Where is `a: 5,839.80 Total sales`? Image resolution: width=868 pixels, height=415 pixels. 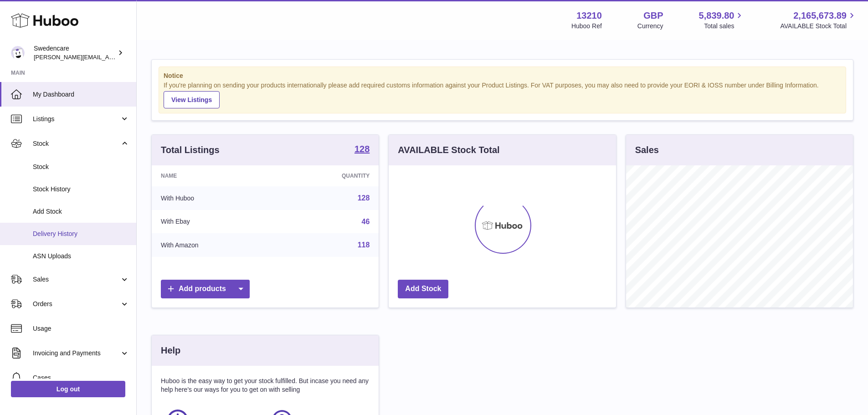
a: 5,839.80 Total sales is located at coordinates (722, 20).